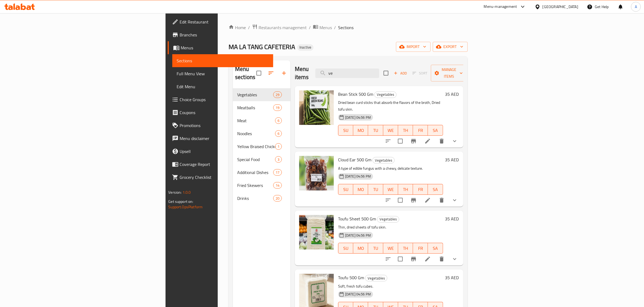 This screenshot has height=307, width=644. I want to click on span: Manage items, so click(449, 73).